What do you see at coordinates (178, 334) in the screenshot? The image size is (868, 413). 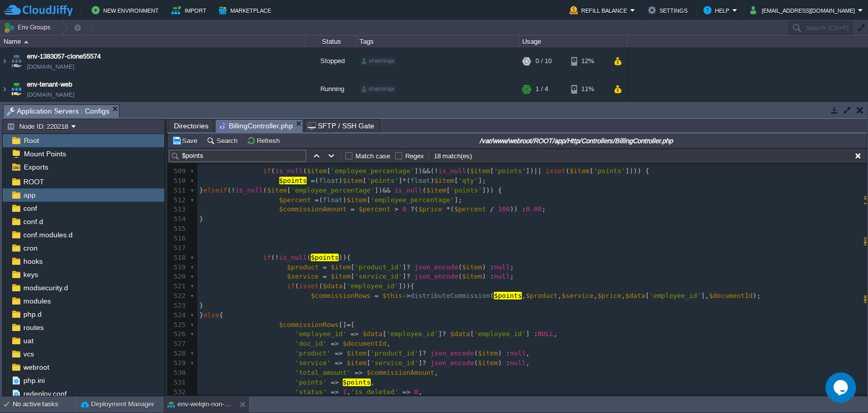 I see `div: 526` at bounding box center [178, 334].